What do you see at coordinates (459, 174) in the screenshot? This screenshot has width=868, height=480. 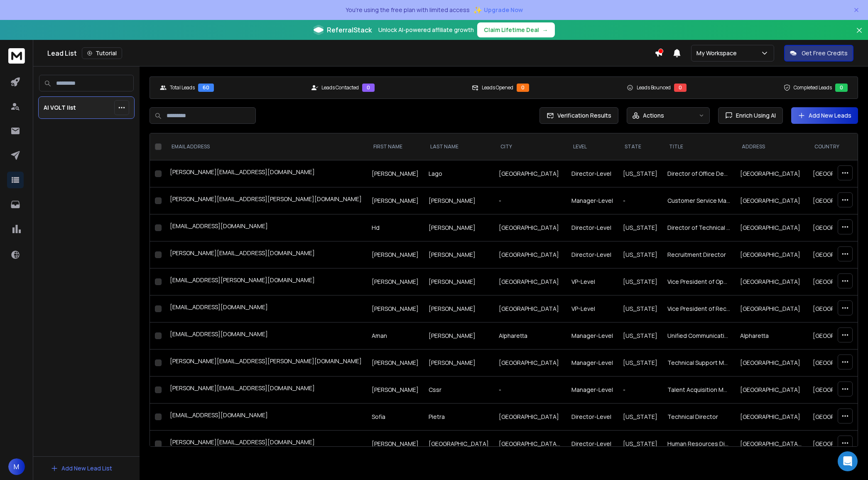 I see `td: Lago` at bounding box center [459, 174].